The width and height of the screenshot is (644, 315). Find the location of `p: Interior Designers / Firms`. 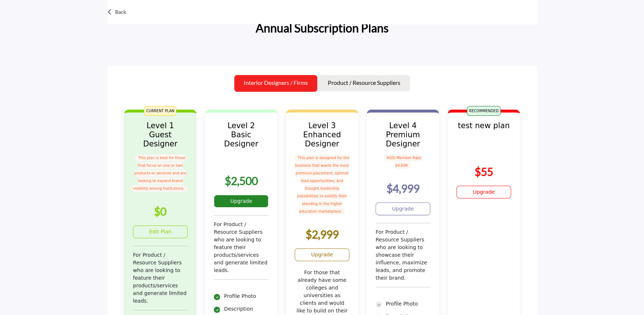

p: Interior Designers / Firms is located at coordinates (276, 83).